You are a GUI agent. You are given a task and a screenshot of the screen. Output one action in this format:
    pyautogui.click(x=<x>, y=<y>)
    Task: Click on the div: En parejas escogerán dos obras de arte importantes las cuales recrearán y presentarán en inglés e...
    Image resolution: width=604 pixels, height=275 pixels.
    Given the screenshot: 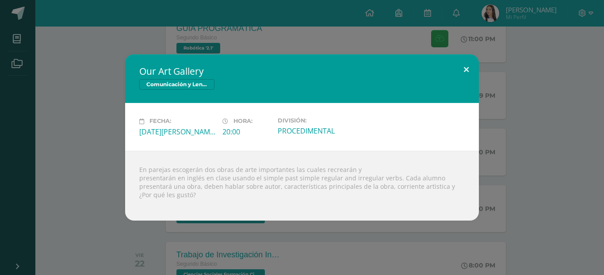 What is the action you would take?
    pyautogui.click(x=302, y=186)
    